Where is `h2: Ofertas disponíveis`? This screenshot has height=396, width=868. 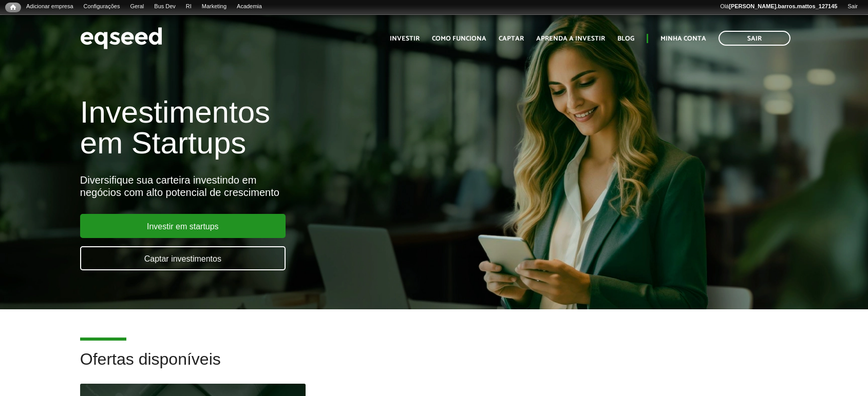 h2: Ofertas disponíveis is located at coordinates (434, 367).